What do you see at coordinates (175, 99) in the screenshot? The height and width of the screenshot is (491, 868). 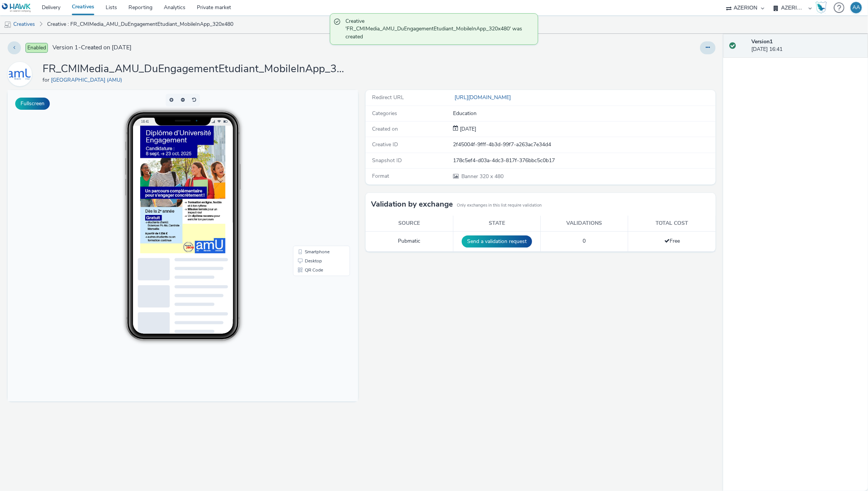 I see `img: Advertisement preview` at bounding box center [175, 99].